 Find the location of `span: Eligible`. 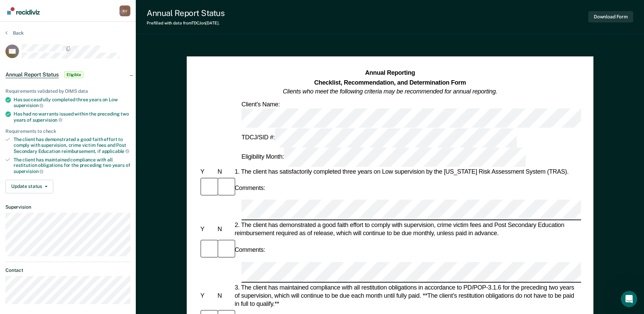

span: Eligible is located at coordinates (74, 75).